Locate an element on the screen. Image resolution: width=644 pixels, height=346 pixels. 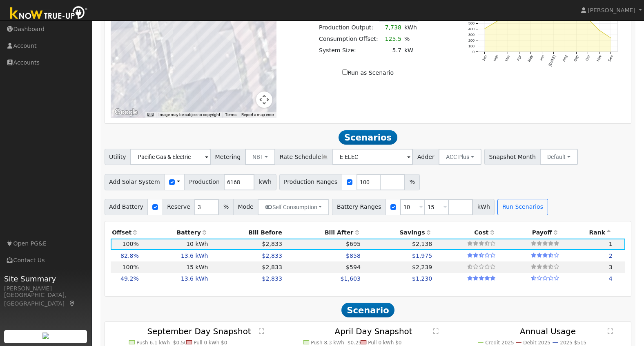
span: Scenarios is located at coordinates (367, 137).